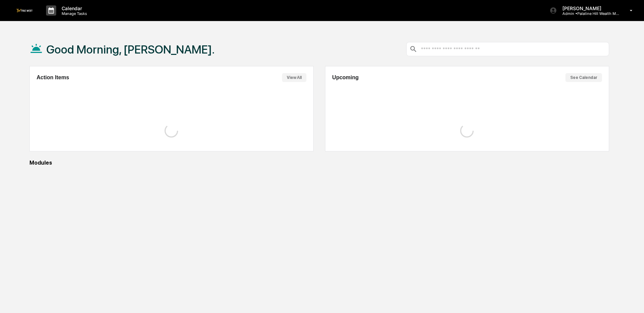 This screenshot has height=313, width=644. Describe the element at coordinates (294, 78) in the screenshot. I see `a: View All` at that location.